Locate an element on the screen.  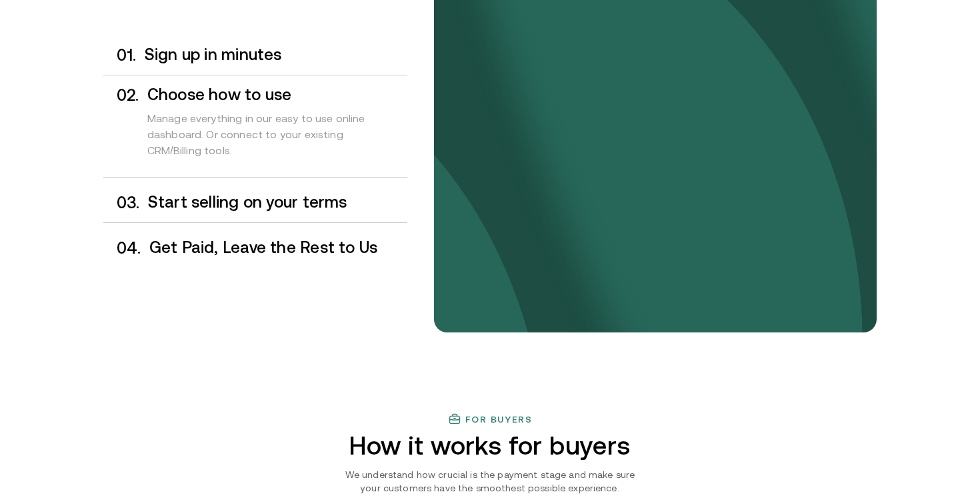
h3: Start selling on your terms is located at coordinates (277, 202).